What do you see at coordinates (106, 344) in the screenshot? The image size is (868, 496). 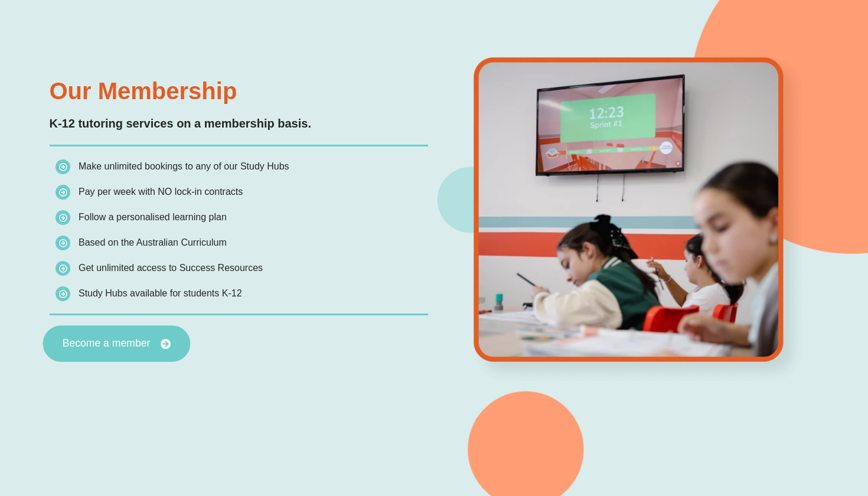 I see `span: Become a member` at bounding box center [106, 344].